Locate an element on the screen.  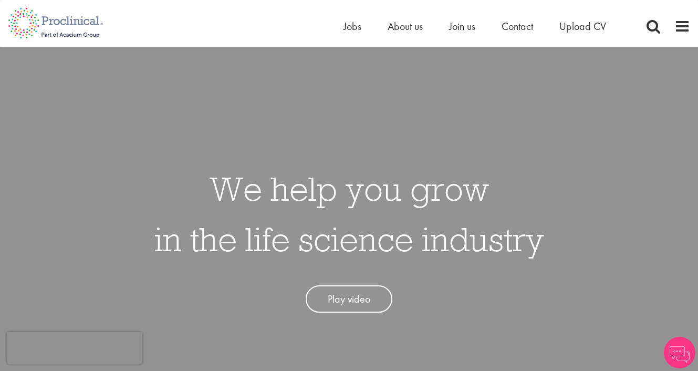
a: Upload CV is located at coordinates (583, 26).